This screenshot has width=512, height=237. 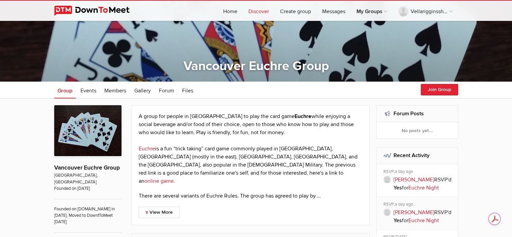 I want to click on a: Members, so click(x=115, y=90).